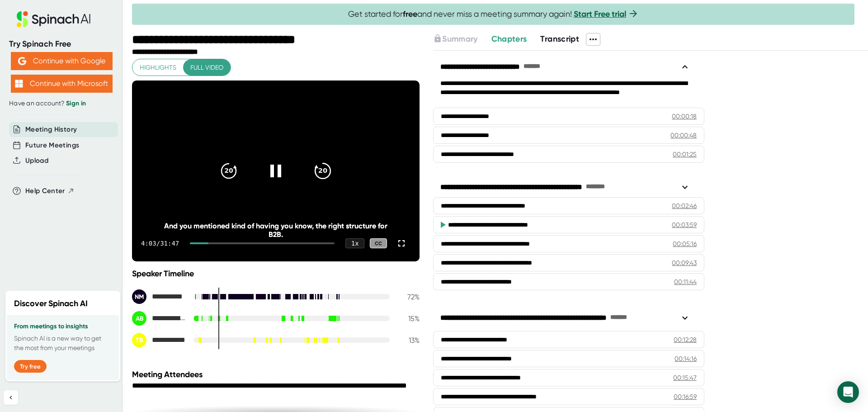 The image size is (868, 412). What do you see at coordinates (848, 392) in the screenshot?
I see `div: Open Intercom Messenger` at bounding box center [848, 392].